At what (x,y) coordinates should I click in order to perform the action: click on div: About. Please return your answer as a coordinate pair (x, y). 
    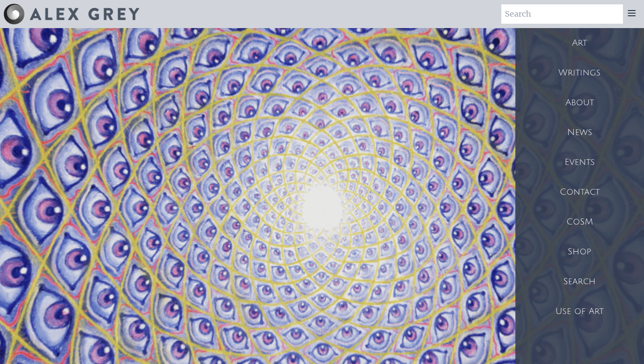
    Looking at the image, I should click on (579, 103).